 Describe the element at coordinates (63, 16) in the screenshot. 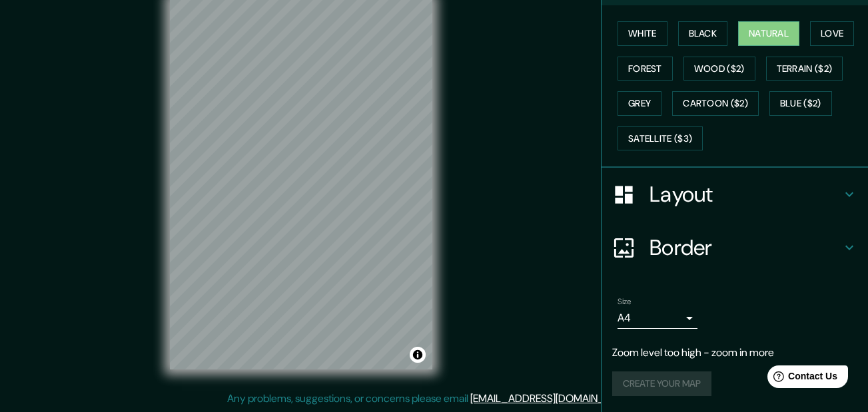

I see `span: Contact Us` at that location.